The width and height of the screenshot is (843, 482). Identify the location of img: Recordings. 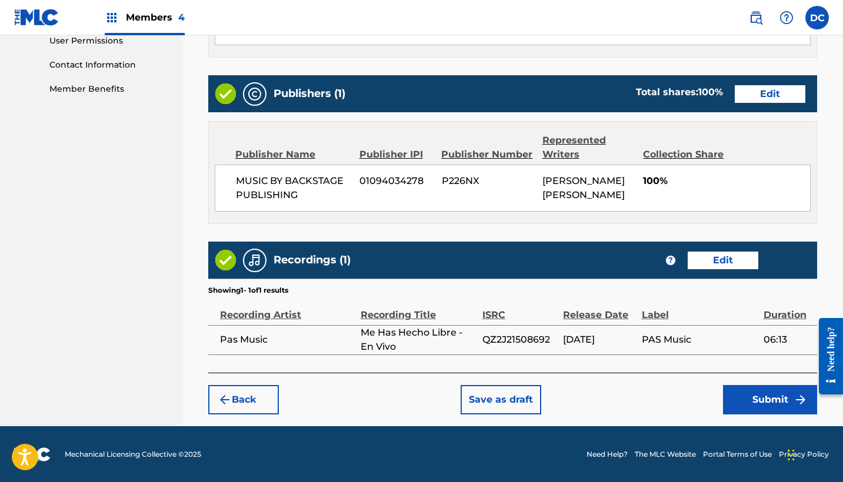
(255, 261).